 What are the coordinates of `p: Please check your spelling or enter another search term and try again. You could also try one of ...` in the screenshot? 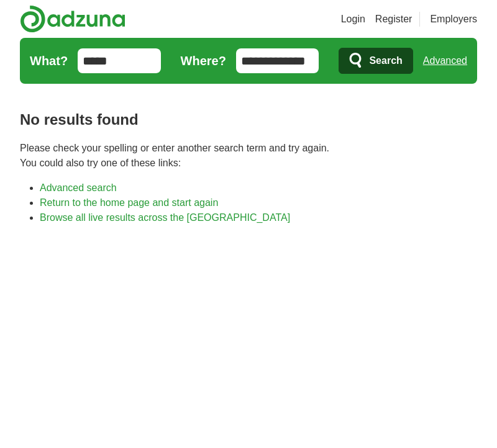 It's located at (248, 156).